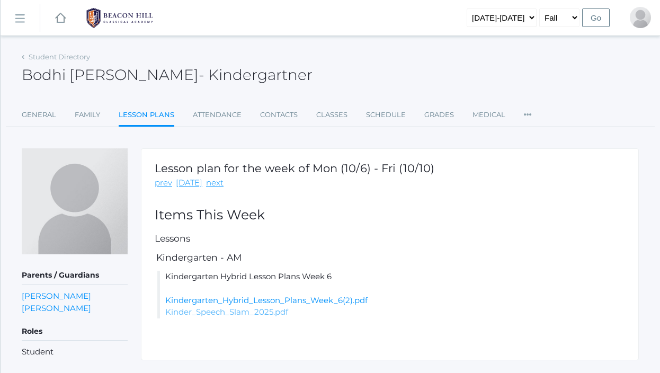 This screenshot has height=373, width=660. I want to click on h5: Kindergarten - AM, so click(390, 258).